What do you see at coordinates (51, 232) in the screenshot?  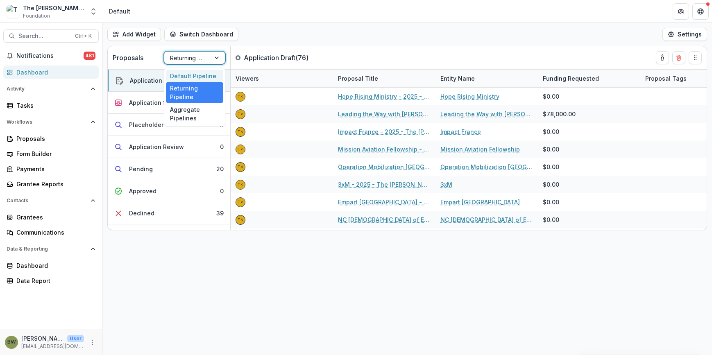 I see `a: Communications` at bounding box center [51, 232].